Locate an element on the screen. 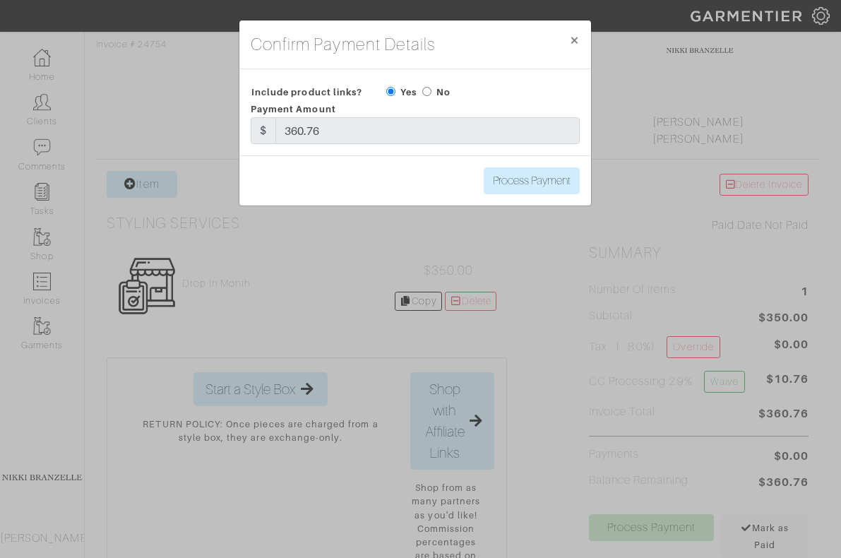  input: Process Payment is located at coordinates (532, 181).